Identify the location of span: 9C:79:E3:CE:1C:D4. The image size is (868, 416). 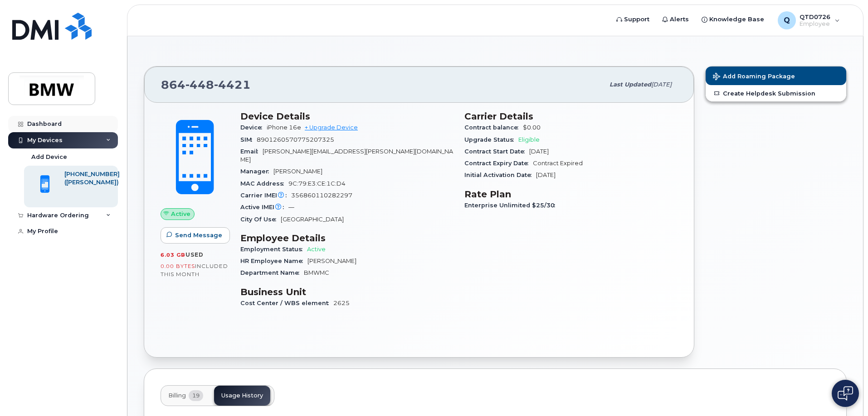
(317, 183).